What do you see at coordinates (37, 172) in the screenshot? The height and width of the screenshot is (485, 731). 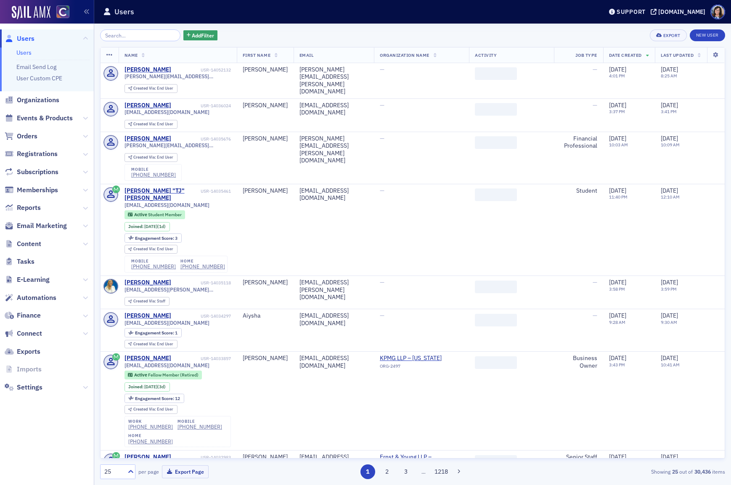 I see `span: Subscriptions` at bounding box center [37, 172].